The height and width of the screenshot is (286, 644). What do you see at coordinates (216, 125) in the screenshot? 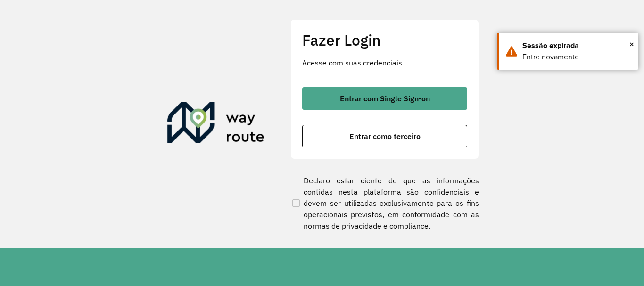
I see `img: Roteirizador AmbevTech` at bounding box center [216, 125].